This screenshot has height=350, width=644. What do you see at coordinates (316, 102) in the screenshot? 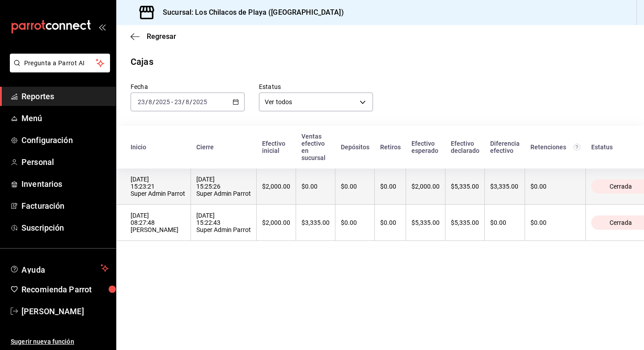
I see `div: Ver todos` at bounding box center [316, 102].